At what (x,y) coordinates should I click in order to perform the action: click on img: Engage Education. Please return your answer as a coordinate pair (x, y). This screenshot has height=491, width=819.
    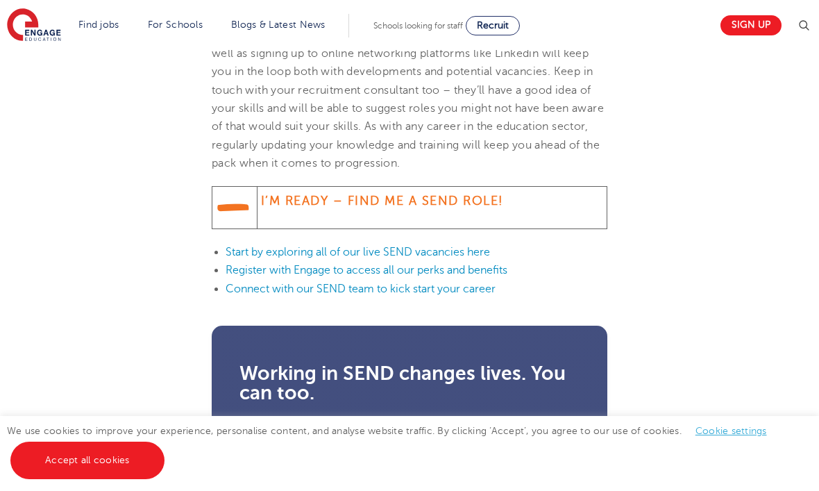
    Looking at the image, I should click on (34, 26).